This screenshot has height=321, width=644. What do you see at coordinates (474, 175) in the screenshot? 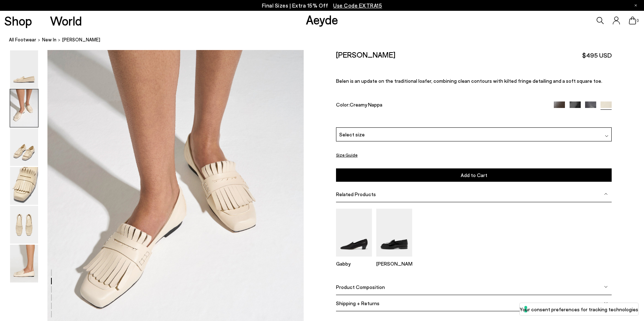
I see `span: Add to Cart` at bounding box center [474, 175].